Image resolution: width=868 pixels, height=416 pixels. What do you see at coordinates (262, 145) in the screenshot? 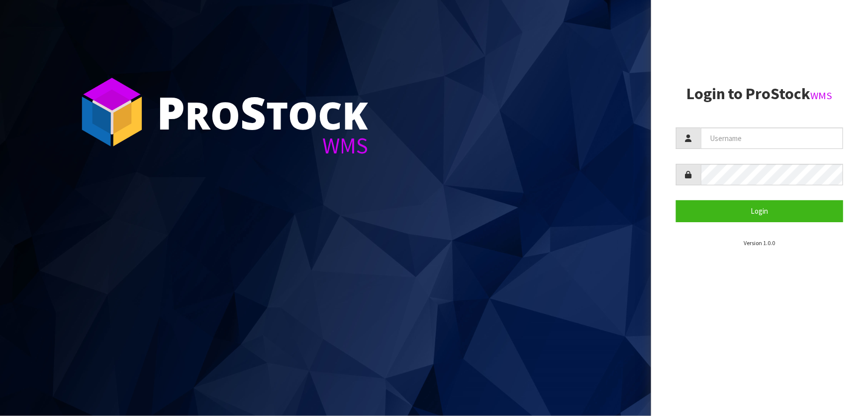
I see `div: WMS` at bounding box center [262, 145].